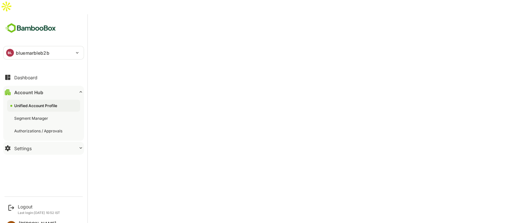  Describe the element at coordinates (10, 53) in the screenshot. I see `div: BL` at that location.